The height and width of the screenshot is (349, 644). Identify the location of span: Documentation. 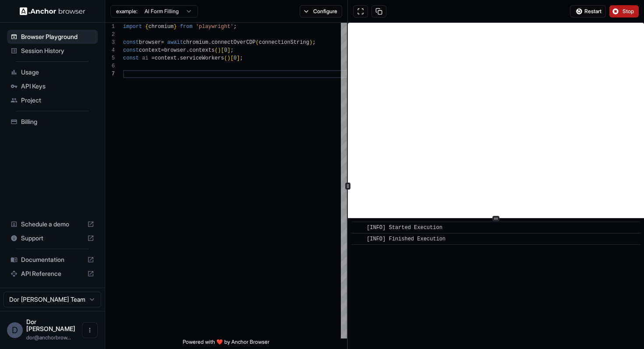
(52, 260).